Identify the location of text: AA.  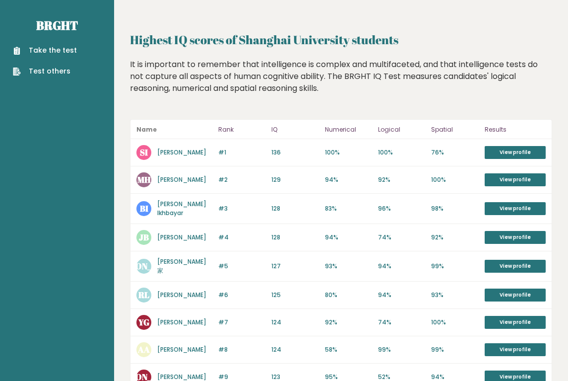
(143, 349).